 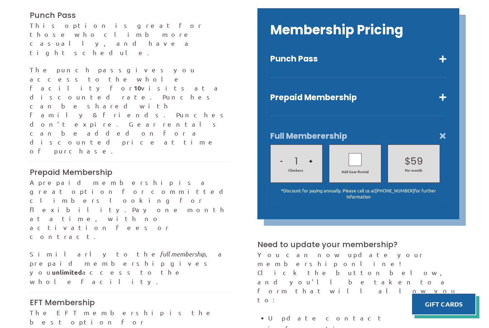 I want to click on h2: 1, so click(x=296, y=161).